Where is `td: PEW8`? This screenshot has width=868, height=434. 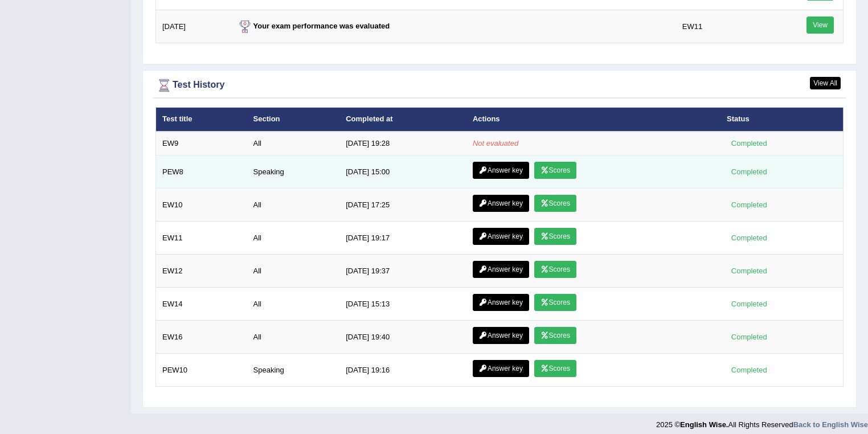 td: PEW8 is located at coordinates (202, 172).